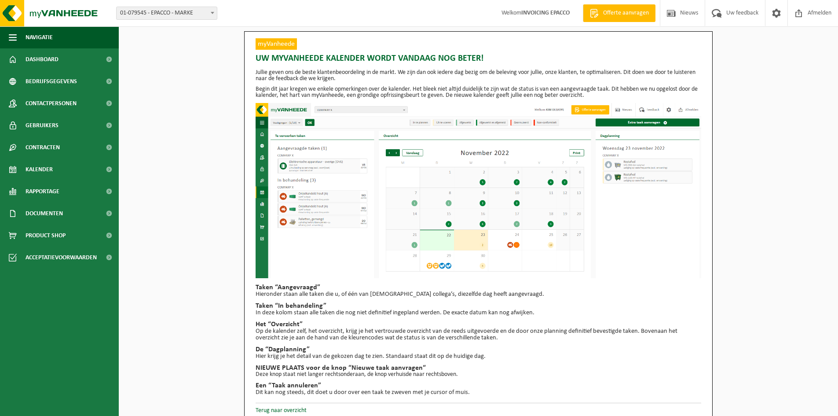 The width and height of the screenshot is (838, 416). I want to click on span: Dashboard, so click(42, 59).